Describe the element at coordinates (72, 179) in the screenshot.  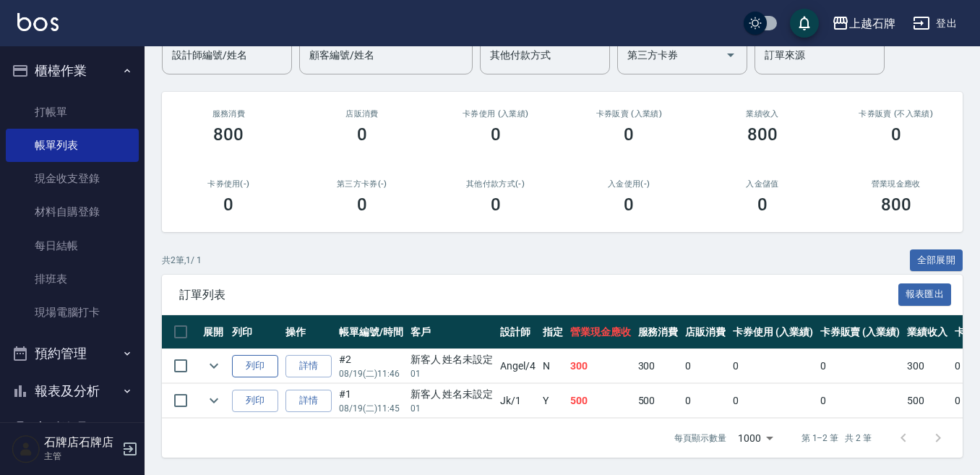
I see `a: 現金收支登錄` at that location.